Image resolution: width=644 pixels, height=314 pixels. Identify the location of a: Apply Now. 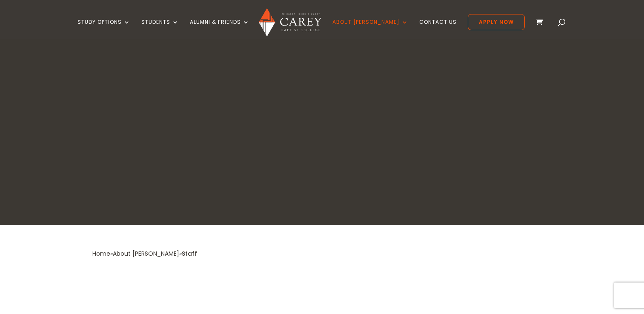
(496, 22).